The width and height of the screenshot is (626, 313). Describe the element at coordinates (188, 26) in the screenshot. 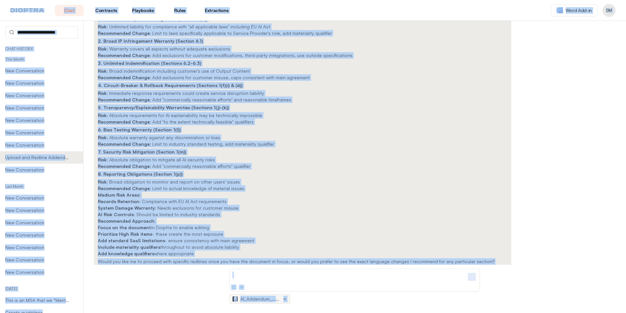

I see `span: : Unlimited liability for compliance with "all applicable laws" including EU AI Act` at that location.